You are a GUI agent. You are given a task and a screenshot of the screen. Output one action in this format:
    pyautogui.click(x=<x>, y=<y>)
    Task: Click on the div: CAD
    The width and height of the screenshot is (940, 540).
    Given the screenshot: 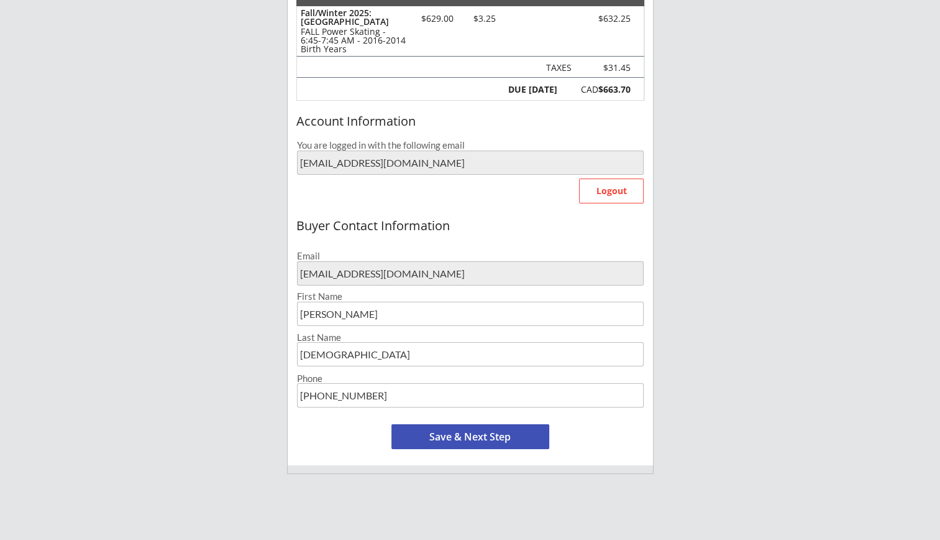 What is the action you would take?
    pyautogui.click(x=597, y=90)
    